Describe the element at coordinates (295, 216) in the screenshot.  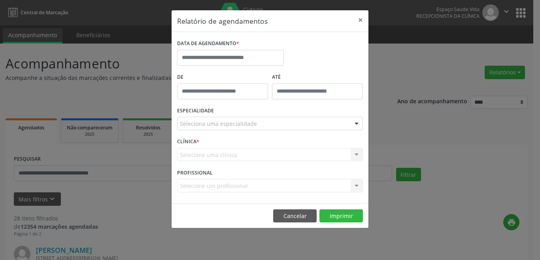
I see `button: Cancelar` at that location.